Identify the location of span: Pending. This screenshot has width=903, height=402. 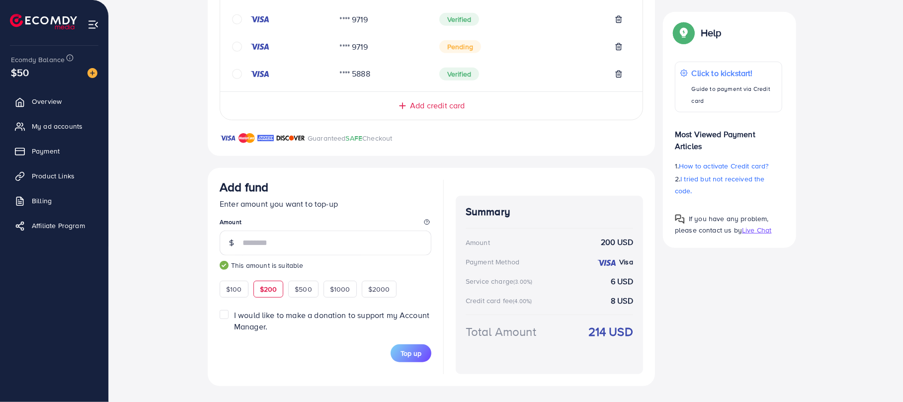
(460, 47).